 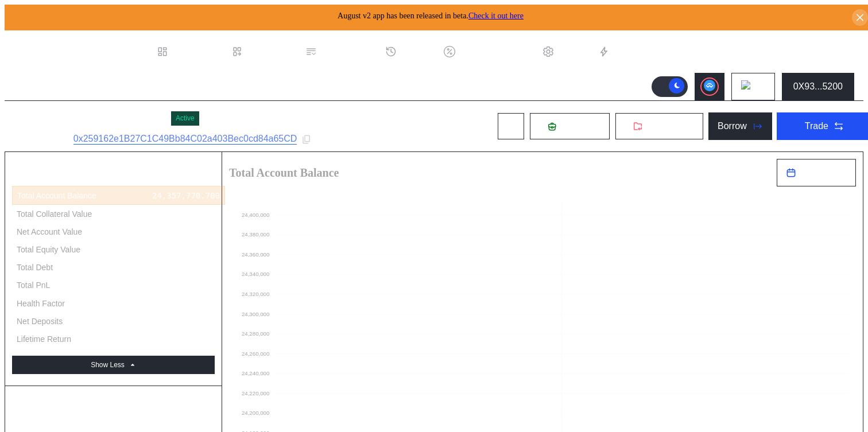 I want to click on div: Subaccount ID:, so click(x=41, y=140).